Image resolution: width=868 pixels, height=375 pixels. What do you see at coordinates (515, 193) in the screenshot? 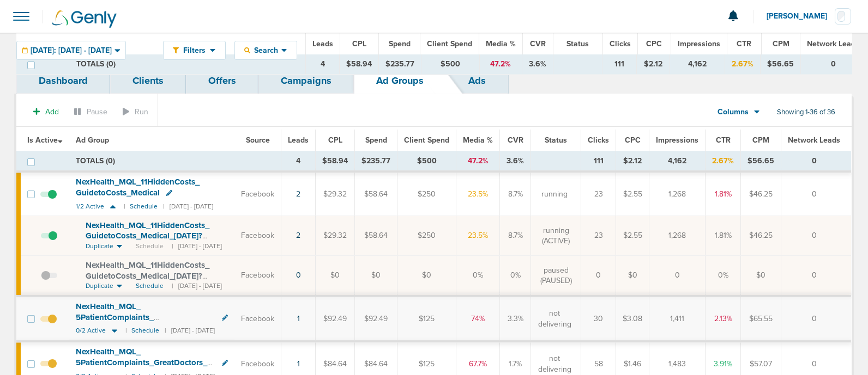
I see `td: 8.7%` at bounding box center [515, 193].